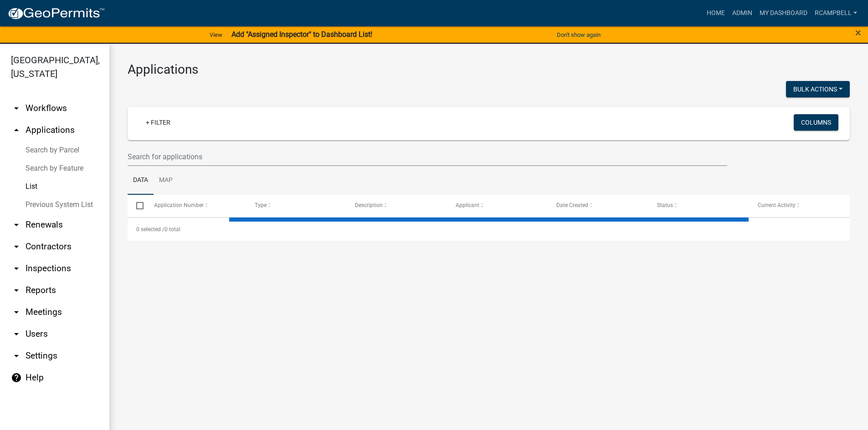  What do you see at coordinates (799, 206) in the screenshot?
I see `datatable-header-cell: Current Activity` at bounding box center [799, 206].